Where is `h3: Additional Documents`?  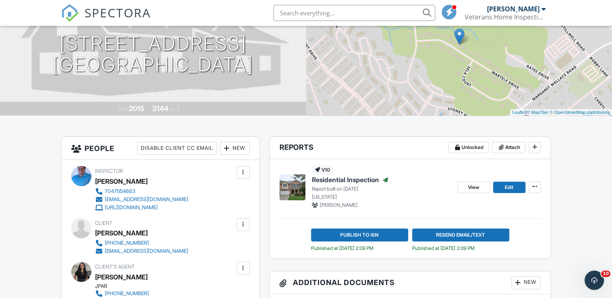
h3: Additional Documents is located at coordinates (410, 283).